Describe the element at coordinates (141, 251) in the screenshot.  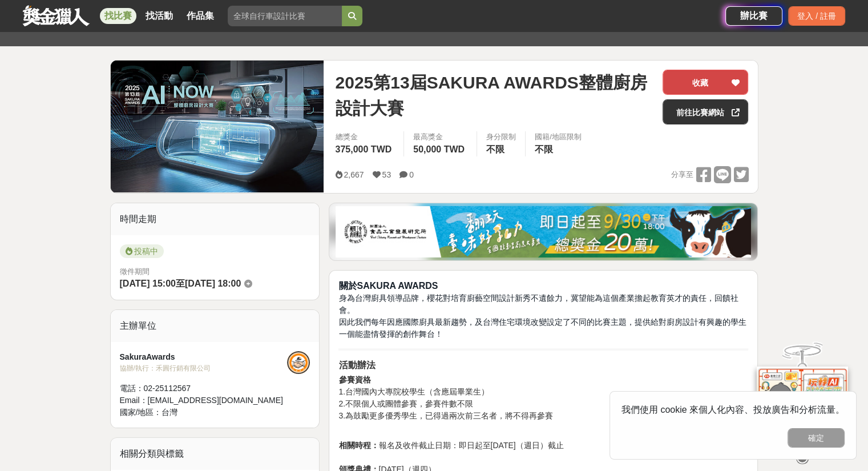
I see `span: 投稿中` at that location.